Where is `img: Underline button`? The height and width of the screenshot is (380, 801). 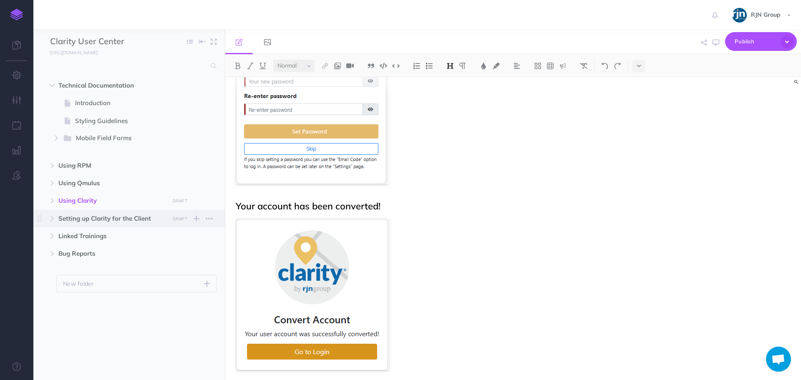 img: Underline button is located at coordinates (263, 66).